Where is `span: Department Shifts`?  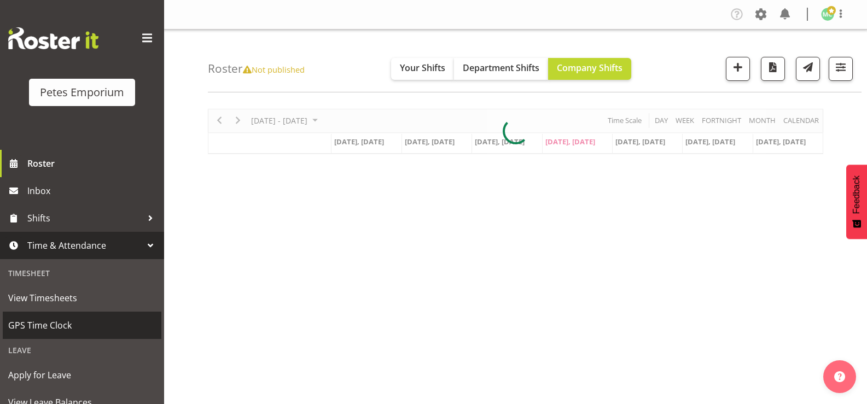 span: Department Shifts is located at coordinates (501, 68).